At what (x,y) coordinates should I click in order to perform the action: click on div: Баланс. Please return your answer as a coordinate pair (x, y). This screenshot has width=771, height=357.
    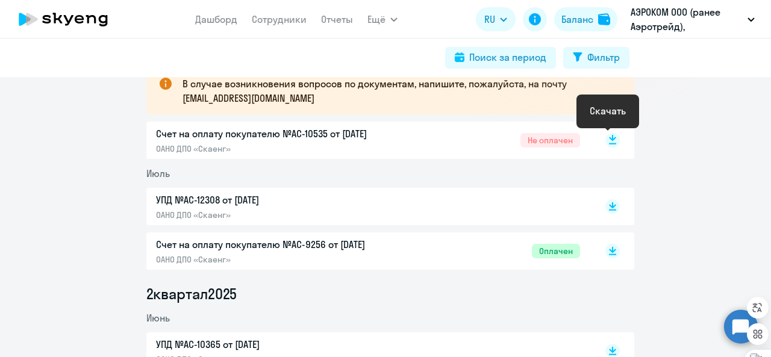
    Looking at the image, I should click on (577, 19).